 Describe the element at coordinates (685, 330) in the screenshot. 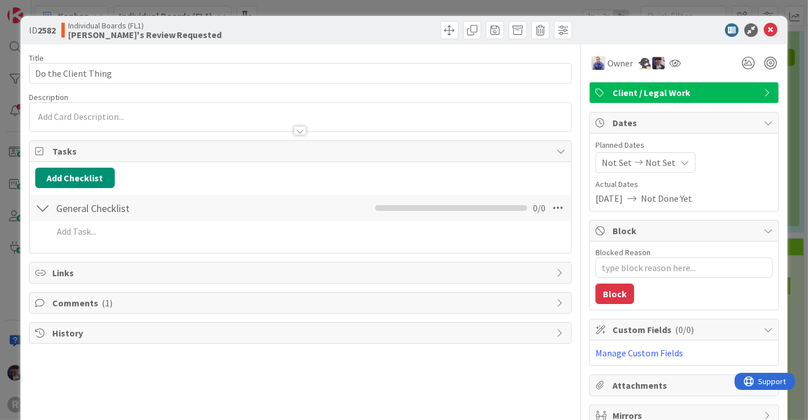

I see `span: Custom Fields` at that location.